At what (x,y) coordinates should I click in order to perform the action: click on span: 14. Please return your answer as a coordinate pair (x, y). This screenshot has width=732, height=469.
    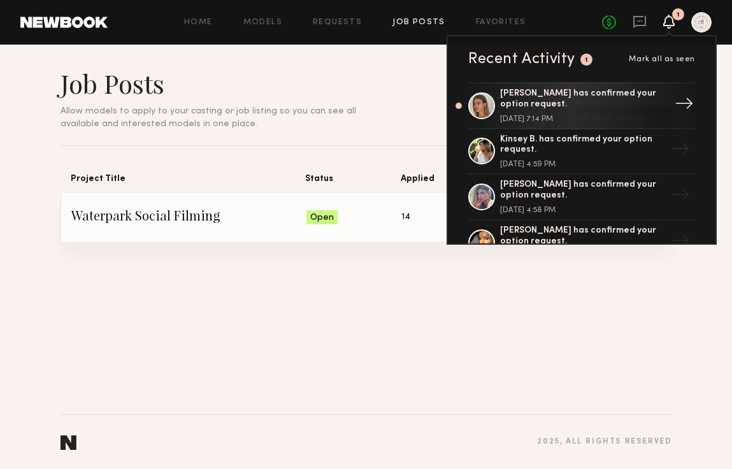
    Looking at the image, I should click on (406, 217).